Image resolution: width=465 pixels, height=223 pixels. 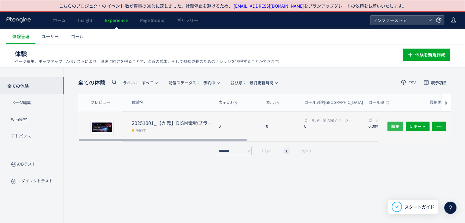 I want to click on h1: 体験, so click(x=202, y=54).